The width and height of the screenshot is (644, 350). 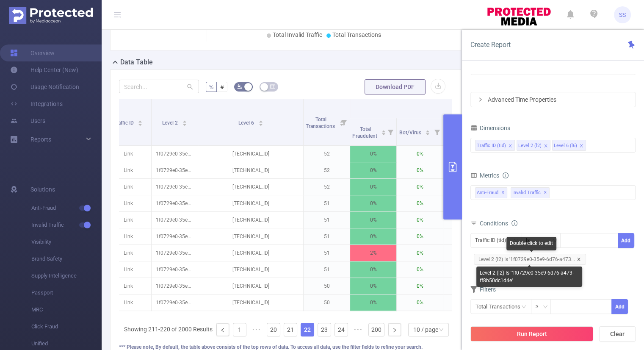 What do you see at coordinates (569, 145) in the screenshot?
I see `li: Level 6 (l6)` at bounding box center [569, 145].